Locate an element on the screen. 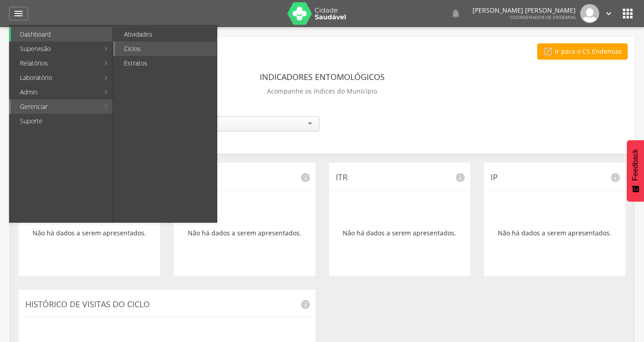 The image size is (644, 342). span: Feedback is located at coordinates (636, 165).